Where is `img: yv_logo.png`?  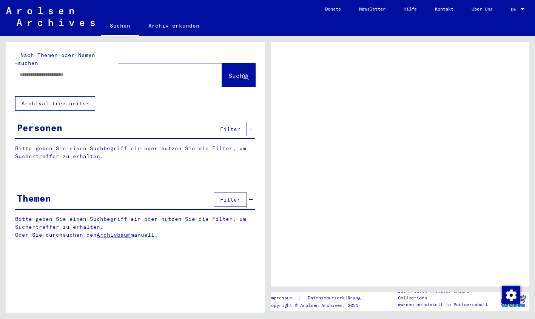 img: yv_logo.png is located at coordinates (513, 301).